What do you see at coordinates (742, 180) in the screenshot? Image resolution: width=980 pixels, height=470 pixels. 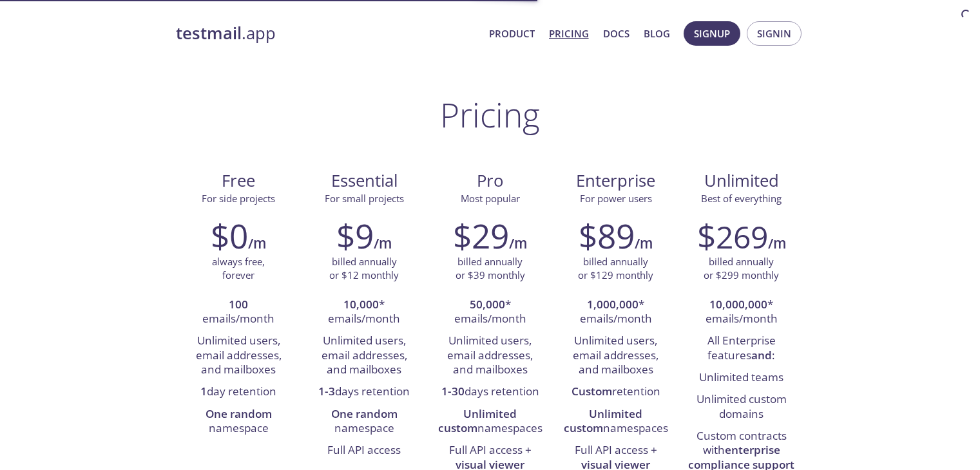 I see `span: Unlimited` at bounding box center [742, 180].